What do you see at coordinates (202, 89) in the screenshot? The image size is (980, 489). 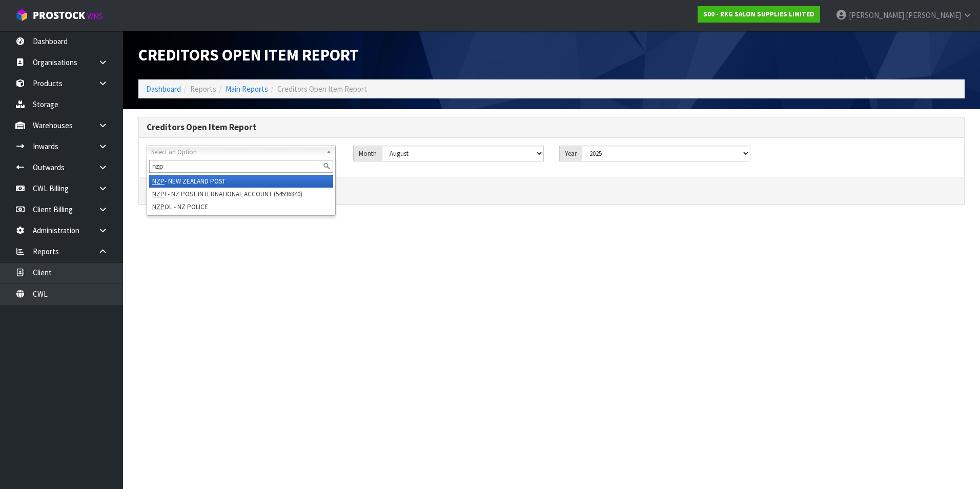 I see `span: Reports` at bounding box center [202, 89].